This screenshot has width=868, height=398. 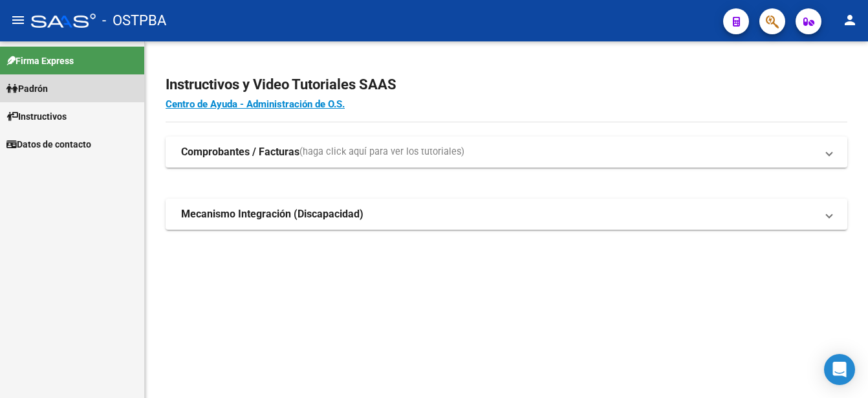 I want to click on mat-icon: menu, so click(x=18, y=20).